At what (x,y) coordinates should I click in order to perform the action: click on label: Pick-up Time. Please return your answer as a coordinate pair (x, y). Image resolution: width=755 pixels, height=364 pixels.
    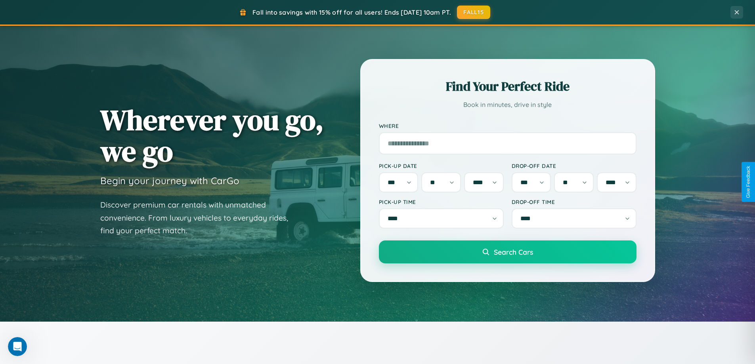
    Looking at the image, I should click on (441, 202).